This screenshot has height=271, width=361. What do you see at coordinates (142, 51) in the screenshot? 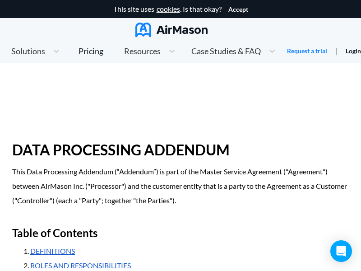
I see `span: Resources` at bounding box center [142, 51].